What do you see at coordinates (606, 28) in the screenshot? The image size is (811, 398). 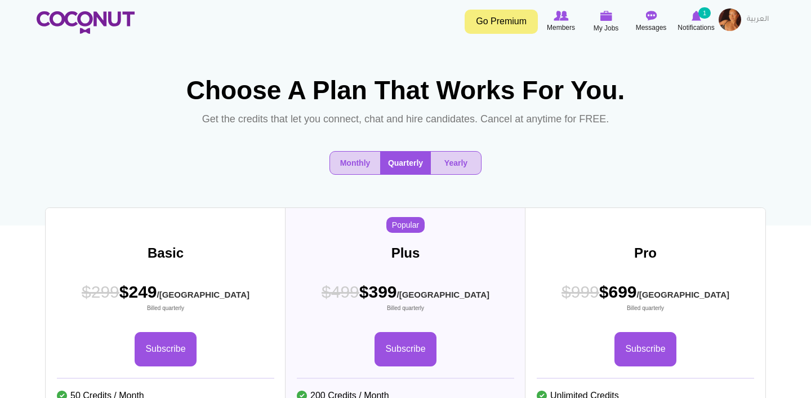 I see `span: My Jobs` at bounding box center [606, 28].